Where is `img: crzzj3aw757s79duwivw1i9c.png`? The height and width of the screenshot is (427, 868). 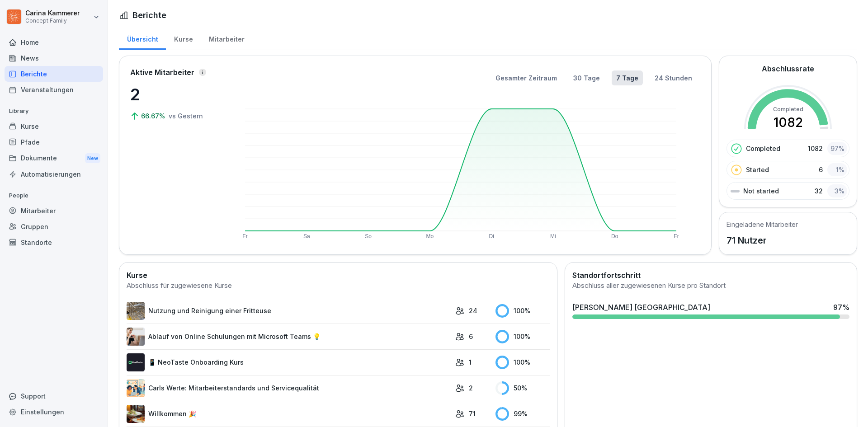
img: crzzj3aw757s79duwivw1i9c.png is located at coordinates (136, 388).